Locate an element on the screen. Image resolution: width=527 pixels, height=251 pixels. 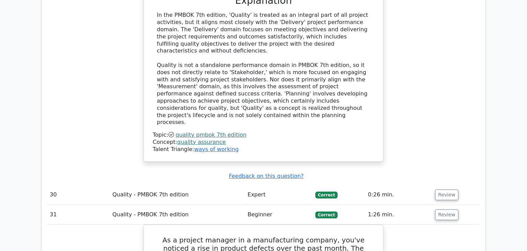
div: Concept: is located at coordinates (264, 142).